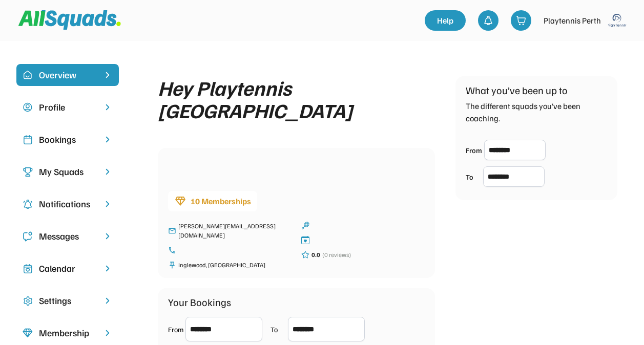  Describe the element at coordinates (28, 172) in the screenshot. I see `img: Icon%20copy%203.svg` at that location.